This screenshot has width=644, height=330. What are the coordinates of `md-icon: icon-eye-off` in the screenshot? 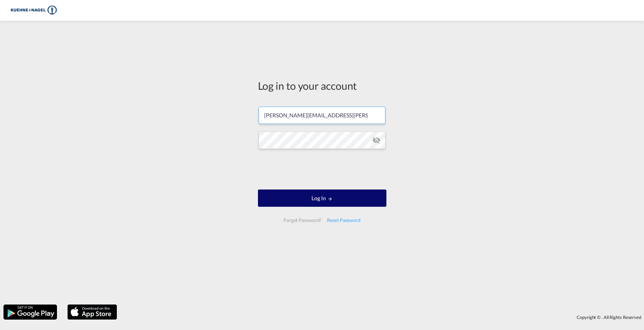 It's located at (377, 140).